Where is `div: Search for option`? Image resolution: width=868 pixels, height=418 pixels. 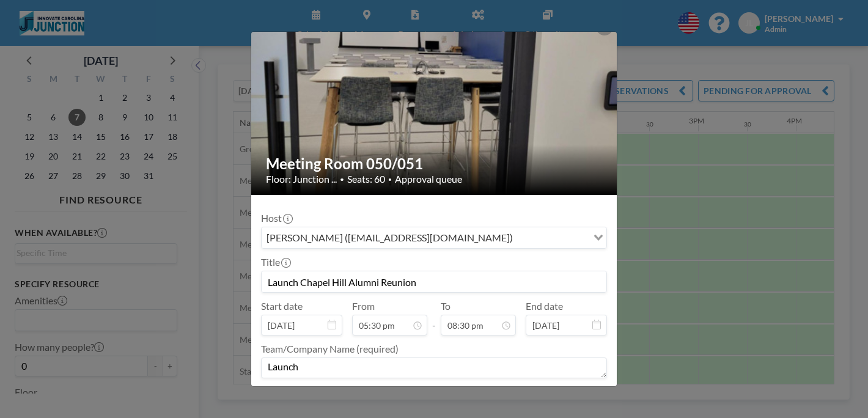 div: Search for option is located at coordinates (434, 238).